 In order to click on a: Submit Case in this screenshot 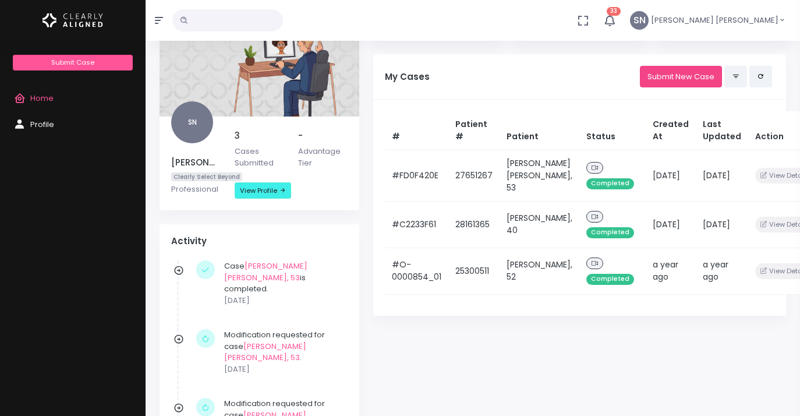, I will do `click(72, 62)`.